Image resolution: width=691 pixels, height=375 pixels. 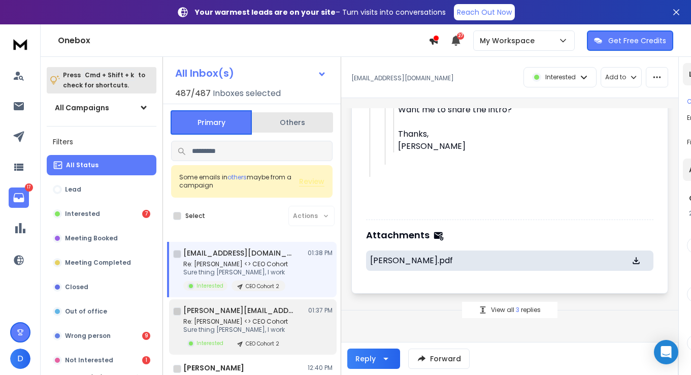 What do you see at coordinates (102, 360) in the screenshot?
I see `button: Not Interested1` at bounding box center [102, 360].